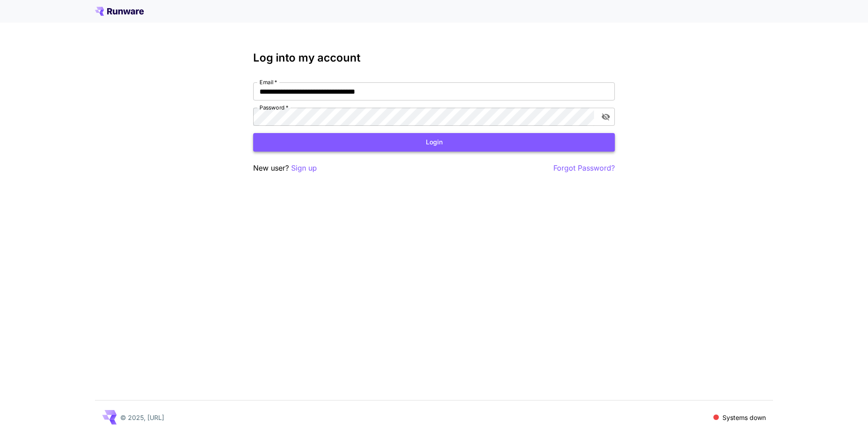  I want to click on button: toggle password visibility, so click(606, 117).